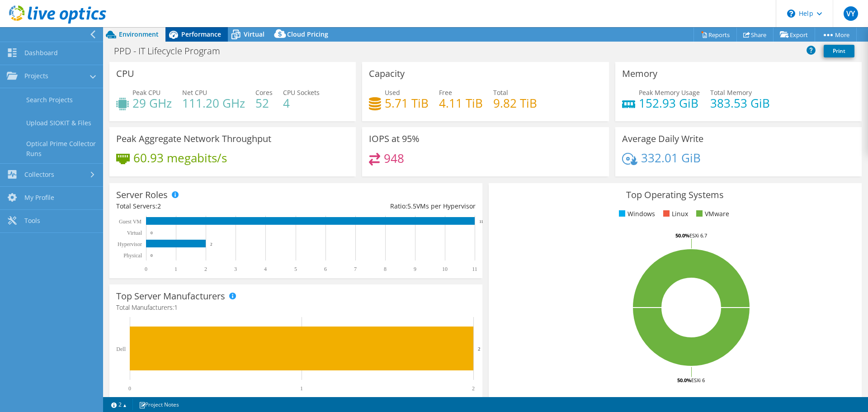  I want to click on h3: Top Server Manufacturers, so click(171, 296).